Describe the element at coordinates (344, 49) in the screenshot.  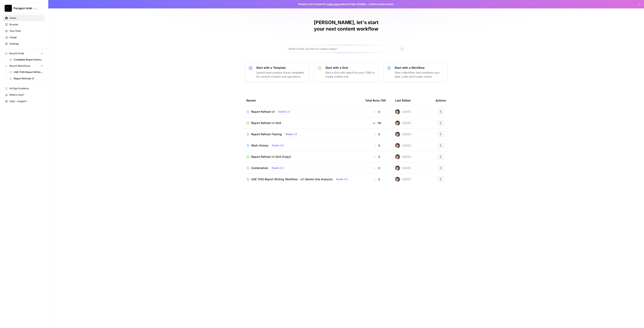
I see `input: What would you like to create today?` at that location.